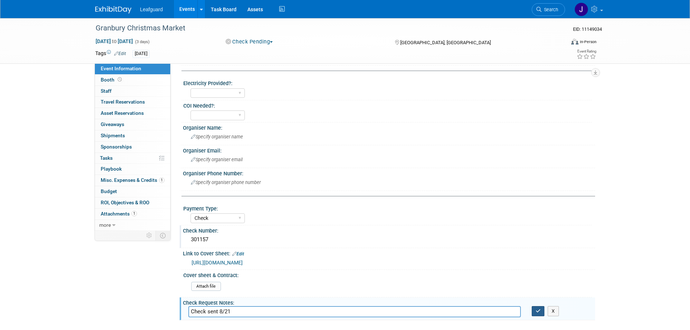 The image size is (690, 330). I want to click on span: Attachments, so click(119, 214).